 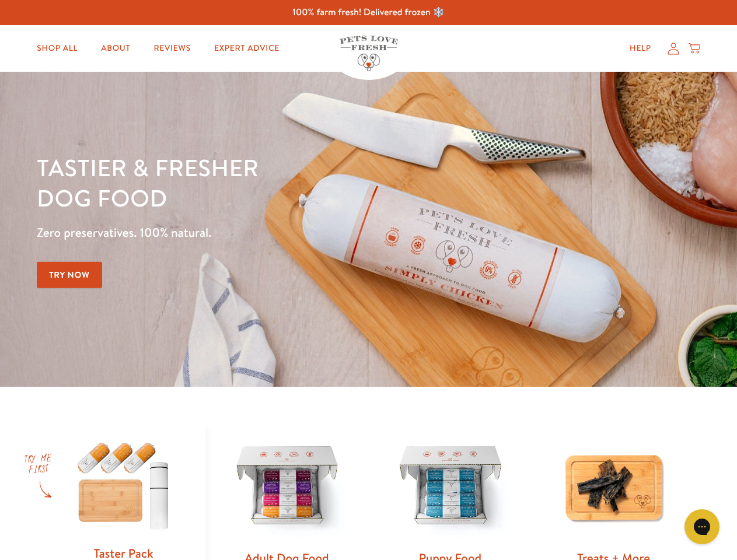 I want to click on a: Shop All, so click(x=57, y=49).